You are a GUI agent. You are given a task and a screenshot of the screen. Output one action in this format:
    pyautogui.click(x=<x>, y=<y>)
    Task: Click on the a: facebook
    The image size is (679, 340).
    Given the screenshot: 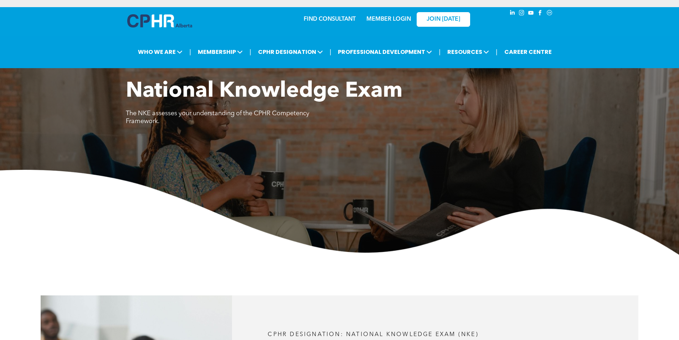 What is the action you would take?
    pyautogui.click(x=540, y=14)
    